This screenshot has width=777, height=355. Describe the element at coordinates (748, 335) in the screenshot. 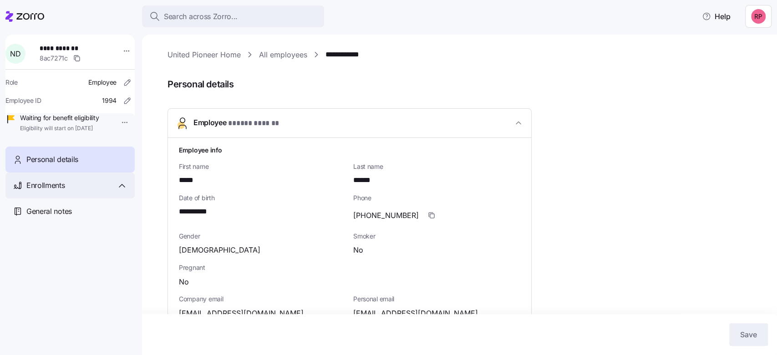

I see `span: Save` at that location.